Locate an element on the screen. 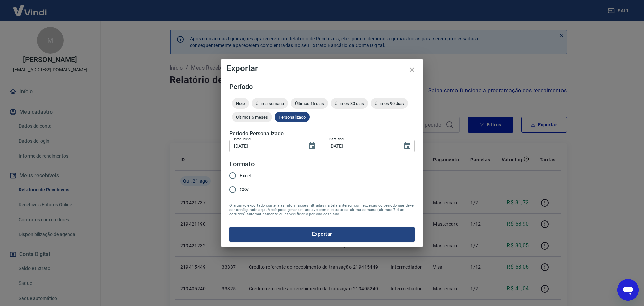 This screenshot has width=644, height=306. span: O arquivo exportado conterá as informações filtradas na tela anterior com exceção do período que ... is located at coordinates (322, 210).